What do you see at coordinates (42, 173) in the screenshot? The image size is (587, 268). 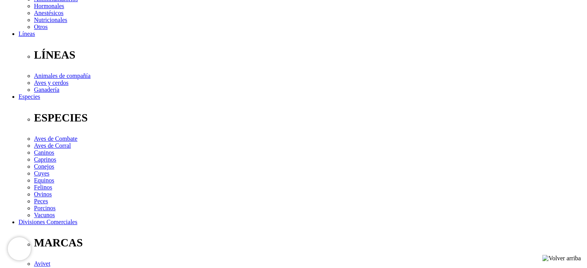 I see `a: Cuyes` at bounding box center [42, 173].